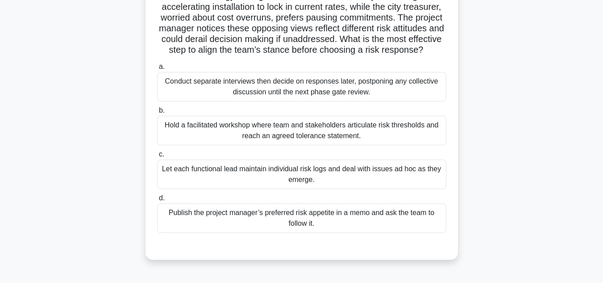 The height and width of the screenshot is (283, 603). What do you see at coordinates (162, 110) in the screenshot?
I see `span: b.` at bounding box center [162, 110].